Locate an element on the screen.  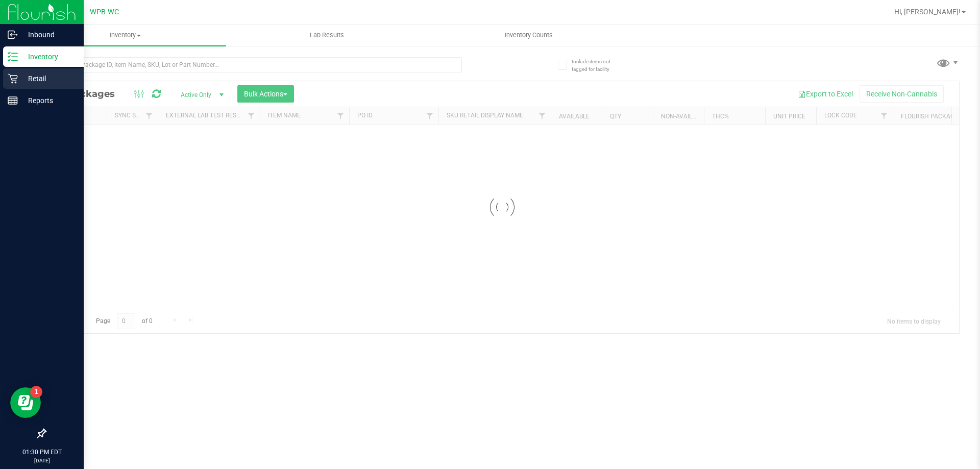
a: Inventory Counts is located at coordinates (529, 36).